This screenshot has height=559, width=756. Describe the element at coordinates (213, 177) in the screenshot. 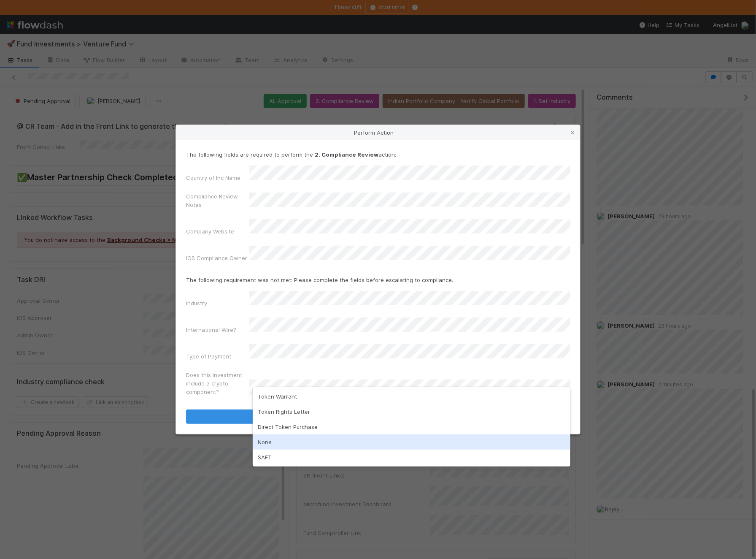

I see `label: Country of Inc Name` at that location.